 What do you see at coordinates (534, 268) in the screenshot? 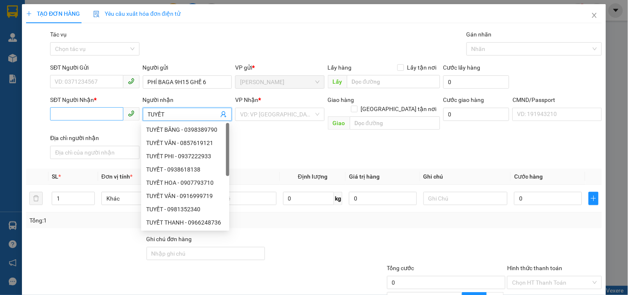
I see `label: Hình thức thanh toán` at bounding box center [534, 268].